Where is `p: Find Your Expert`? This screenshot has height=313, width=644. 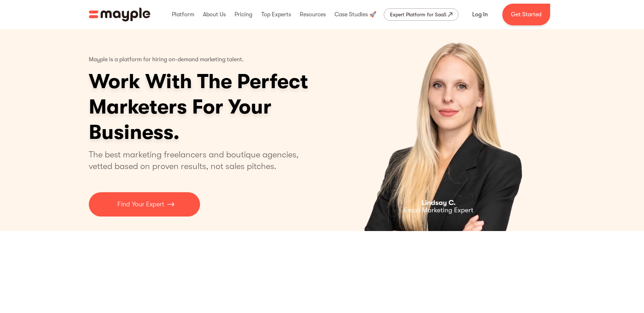
p: Find Your Expert is located at coordinates (141, 204).